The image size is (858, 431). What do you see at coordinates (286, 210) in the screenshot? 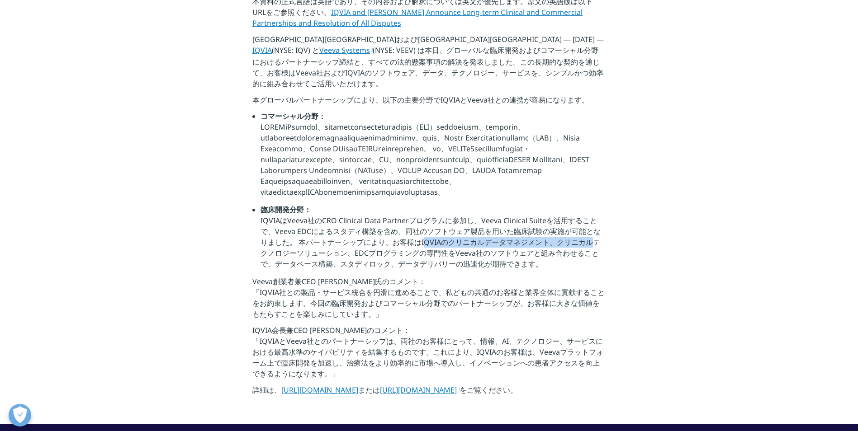
I see `strong: 臨床開発分野：` at bounding box center [286, 210].